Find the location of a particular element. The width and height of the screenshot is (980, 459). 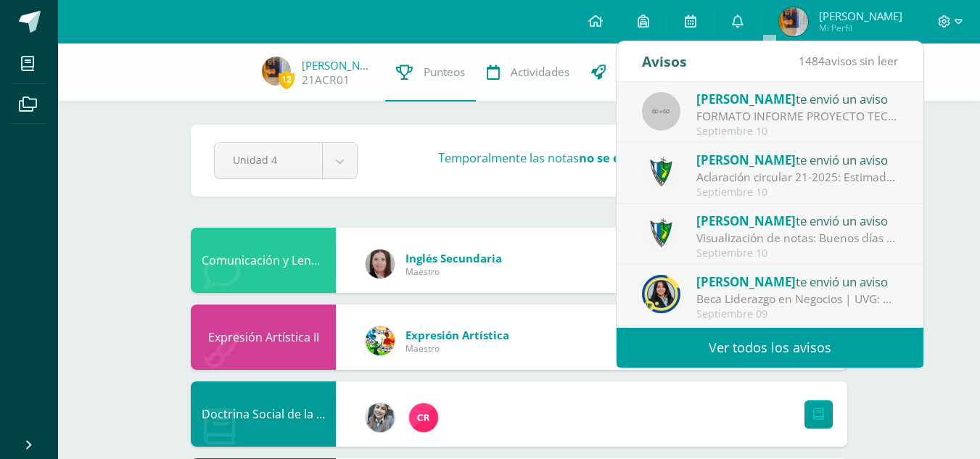

div: Doctrina Social de la Iglesia is located at coordinates (263, 414).